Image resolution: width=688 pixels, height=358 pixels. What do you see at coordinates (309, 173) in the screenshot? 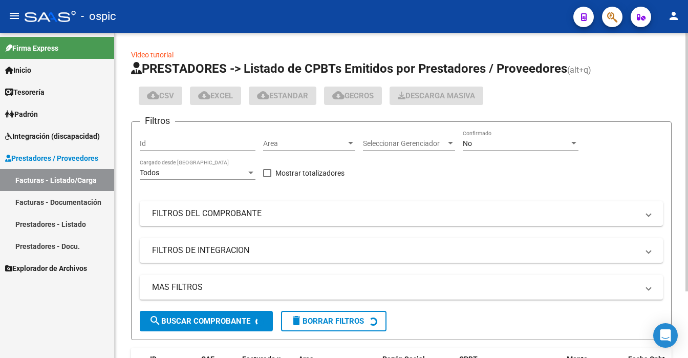
I see `span: Mostrar totalizadores` at bounding box center [309, 173].